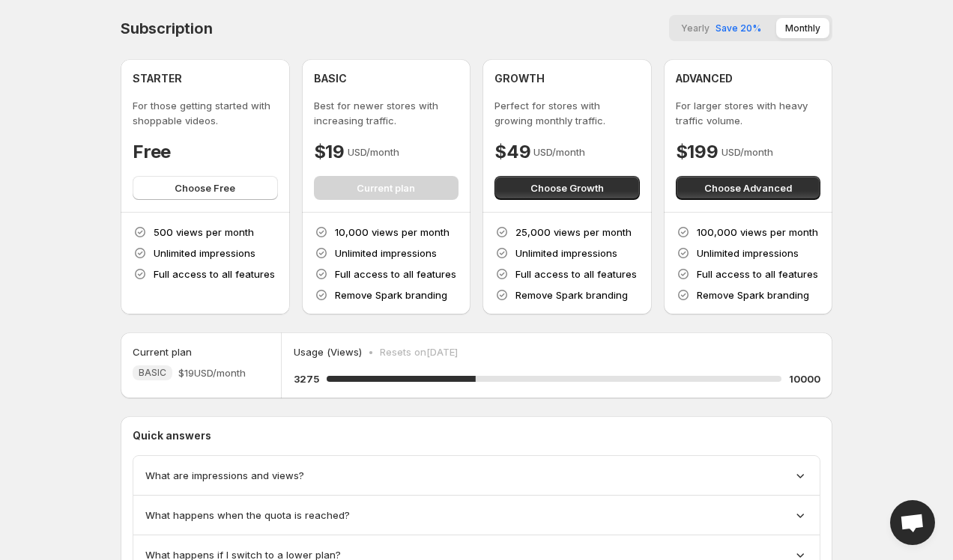 This screenshot has height=560, width=953. I want to click on button: Monthly, so click(802, 27).